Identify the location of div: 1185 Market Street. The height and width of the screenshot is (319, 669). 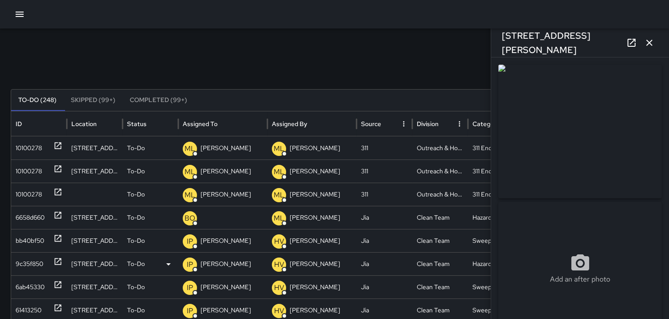
(95, 218).